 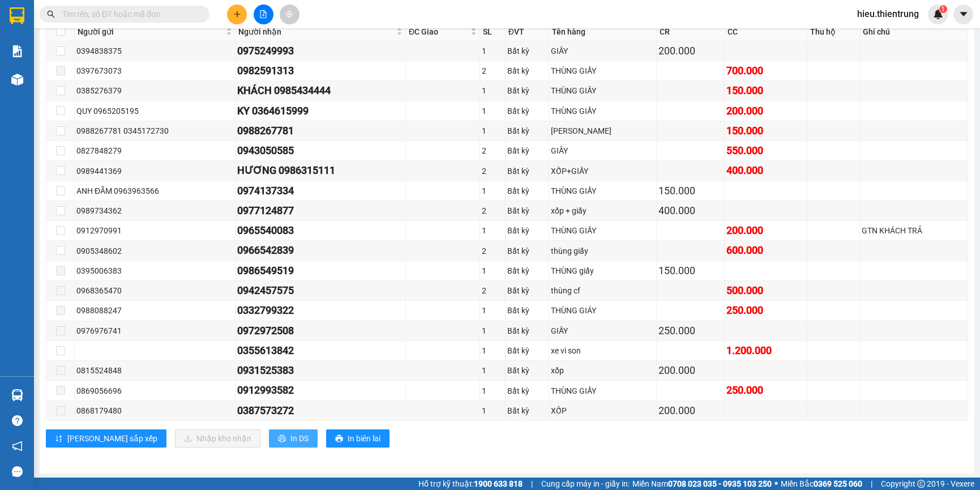 I want to click on span: Hỗ trợ kỹ thuật:, so click(x=471, y=483).